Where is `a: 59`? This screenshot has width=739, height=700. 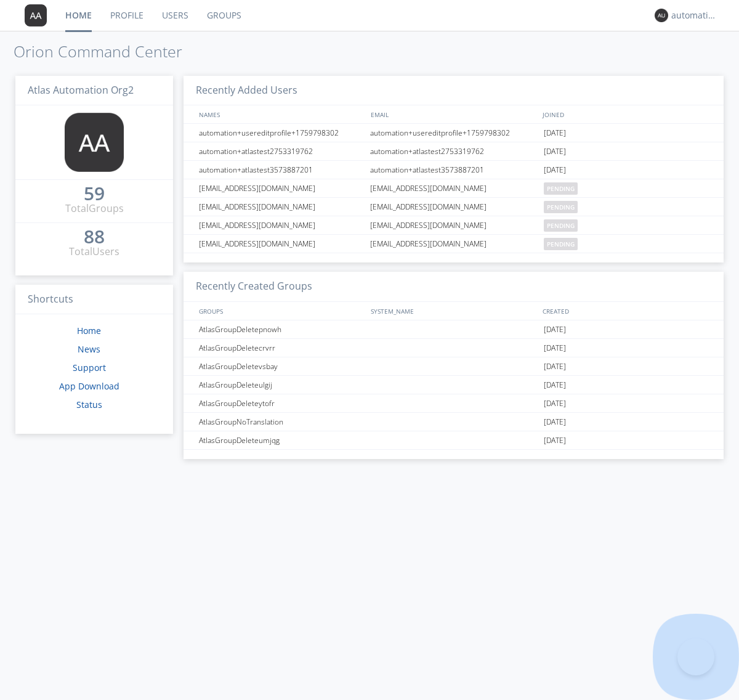
a: 59 is located at coordinates (94, 194).